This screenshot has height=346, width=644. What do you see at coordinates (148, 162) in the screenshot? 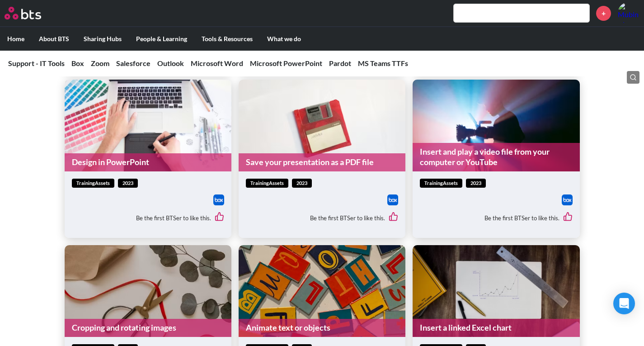
I see `a: Design in PowerPoint` at bounding box center [148, 162].